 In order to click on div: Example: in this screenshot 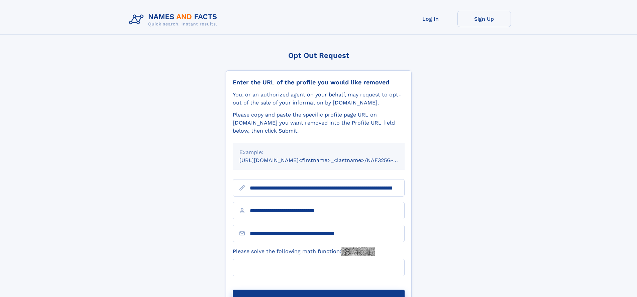, I will do `click(319, 152)`.